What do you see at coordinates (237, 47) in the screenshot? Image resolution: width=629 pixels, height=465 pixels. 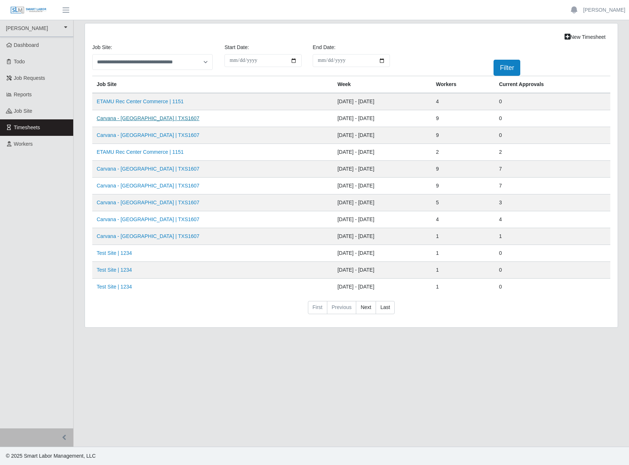 I see `label: Start Date:` at bounding box center [237, 47].